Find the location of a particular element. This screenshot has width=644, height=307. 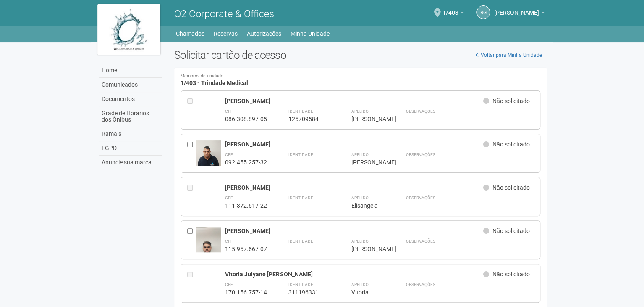

div: 311196331 is located at coordinates (309, 292).